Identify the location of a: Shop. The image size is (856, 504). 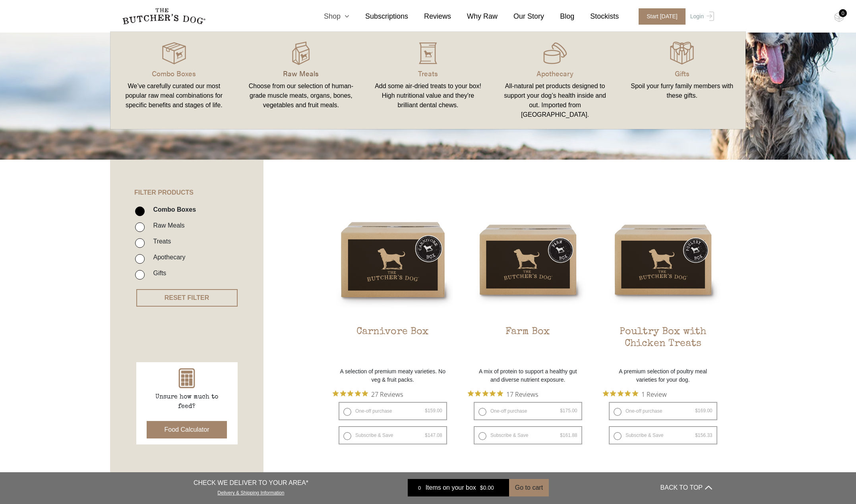
(329, 16).